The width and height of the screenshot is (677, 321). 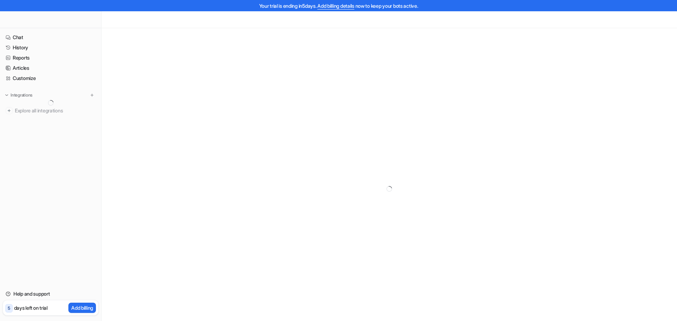 I want to click on img: explore all integrations, so click(x=9, y=111).